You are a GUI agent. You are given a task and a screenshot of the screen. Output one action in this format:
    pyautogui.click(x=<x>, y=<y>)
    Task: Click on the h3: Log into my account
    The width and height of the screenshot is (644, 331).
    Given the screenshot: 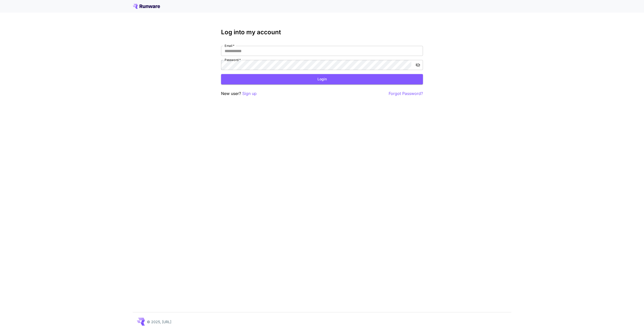 What is the action you would take?
    pyautogui.click(x=322, y=32)
    